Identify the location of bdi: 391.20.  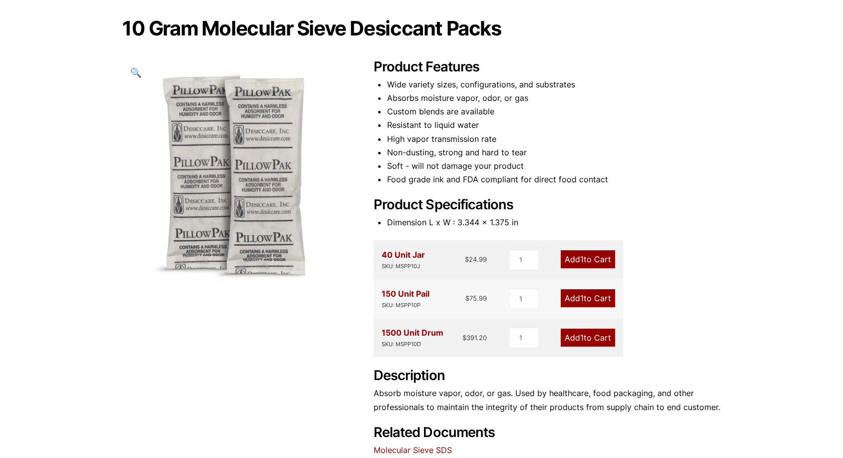
(475, 337).